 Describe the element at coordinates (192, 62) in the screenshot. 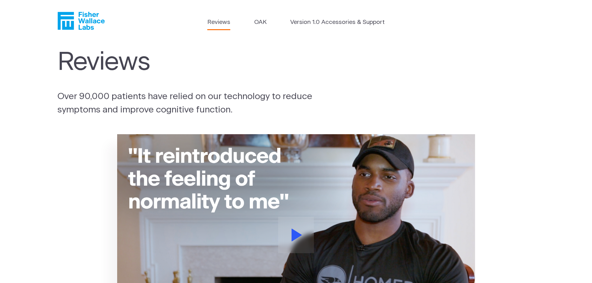

I see `h1: Reviews` at that location.